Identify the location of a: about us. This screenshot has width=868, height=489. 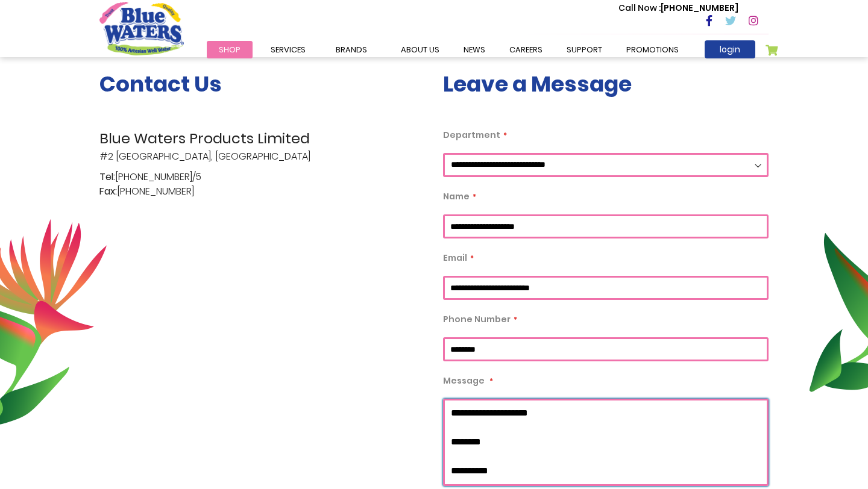
(420, 50).